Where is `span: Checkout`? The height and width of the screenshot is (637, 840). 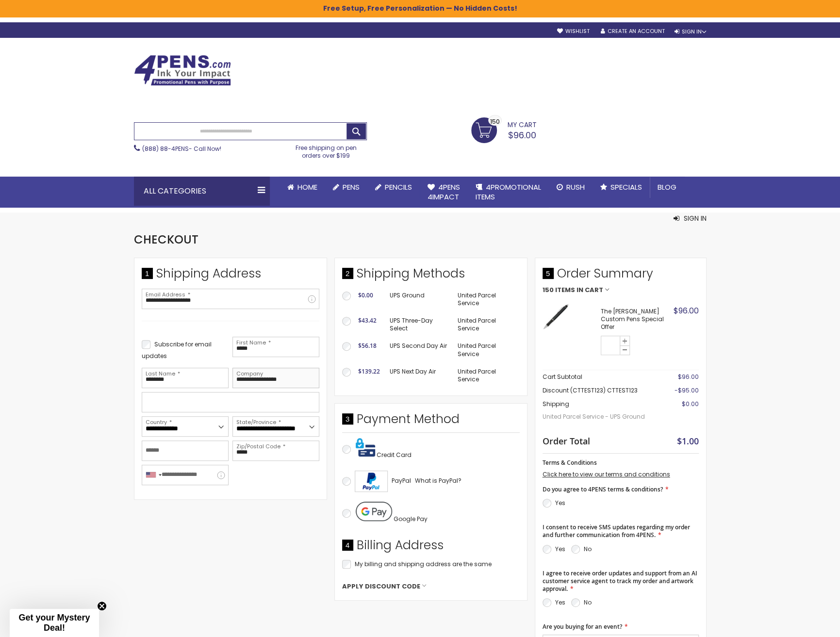 span: Checkout is located at coordinates (166, 239).